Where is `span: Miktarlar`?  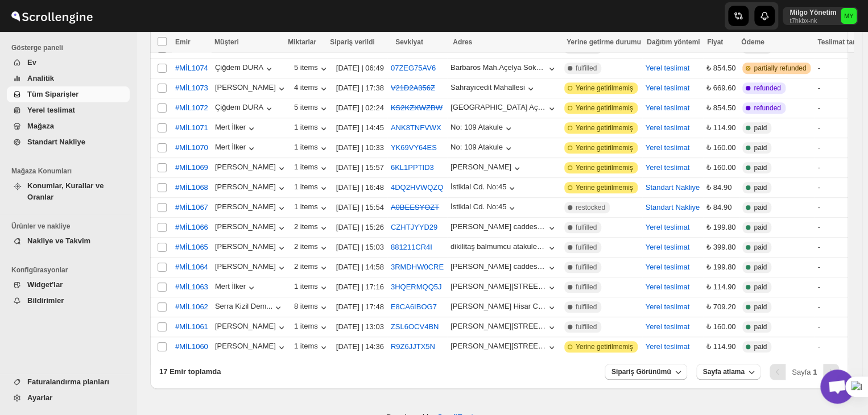
span: Miktarlar is located at coordinates (302, 42).